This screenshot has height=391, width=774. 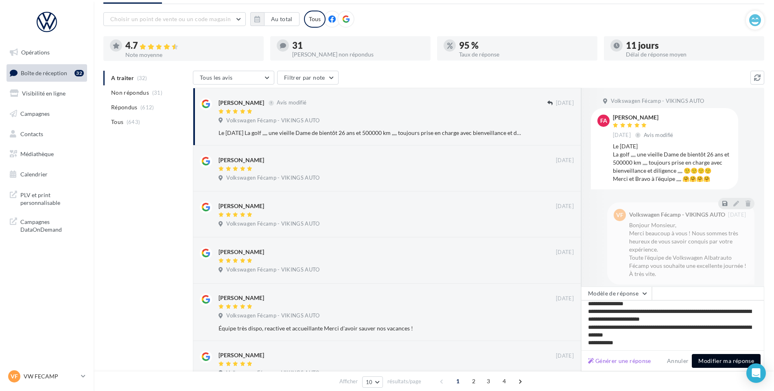 What do you see at coordinates (47, 114) in the screenshot?
I see `a: Campagnes` at bounding box center [47, 114].